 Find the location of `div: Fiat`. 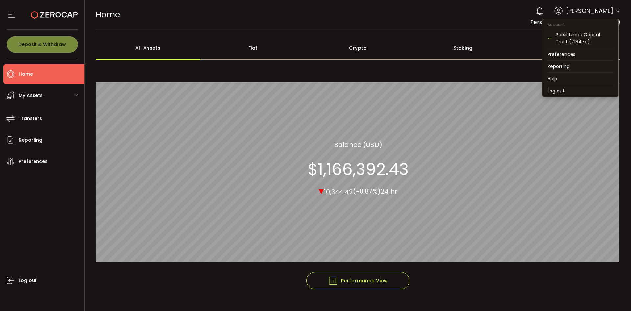

div: Fiat is located at coordinates (253, 48).